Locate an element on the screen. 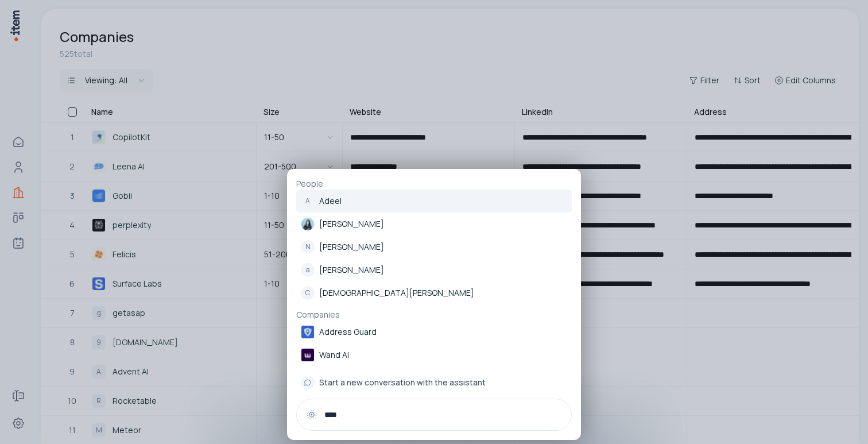 This screenshot has width=868, height=444. img: Wand AI is located at coordinates (307, 355).